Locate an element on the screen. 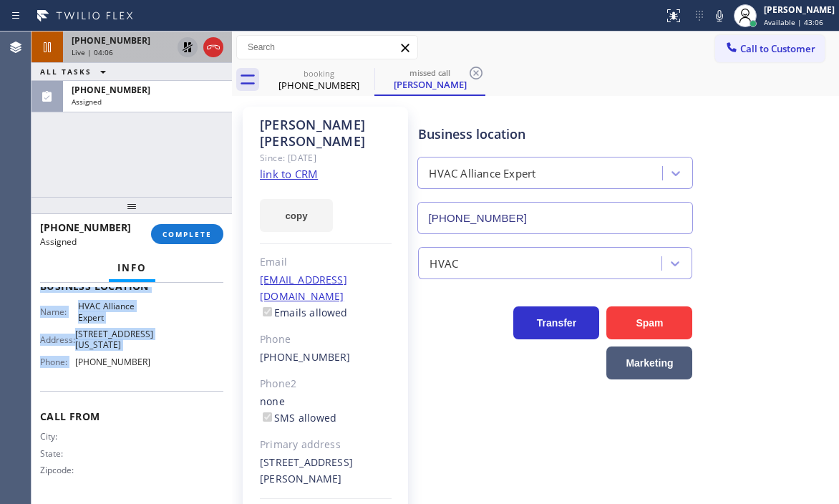  label: Emails allowed is located at coordinates (303, 312).